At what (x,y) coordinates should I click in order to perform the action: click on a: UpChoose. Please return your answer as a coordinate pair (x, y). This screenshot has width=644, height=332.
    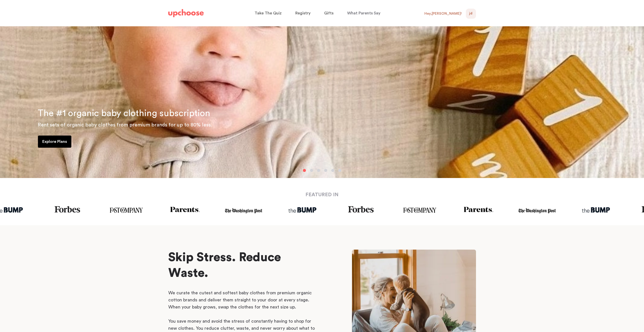
    Looking at the image, I should click on (186, 13).